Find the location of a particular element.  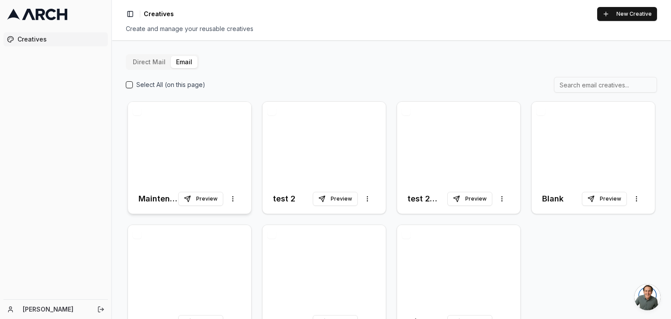

h3: test 2 is located at coordinates (284, 199).